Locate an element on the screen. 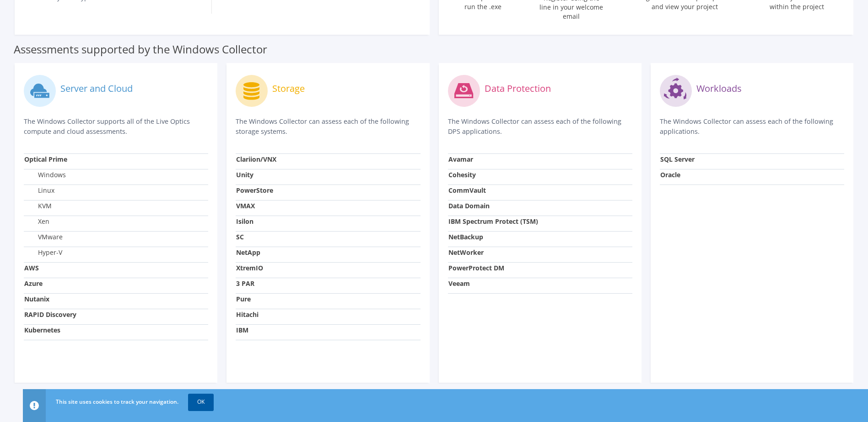 This screenshot has width=868, height=422. strong: Nutanix is located at coordinates (36, 299).